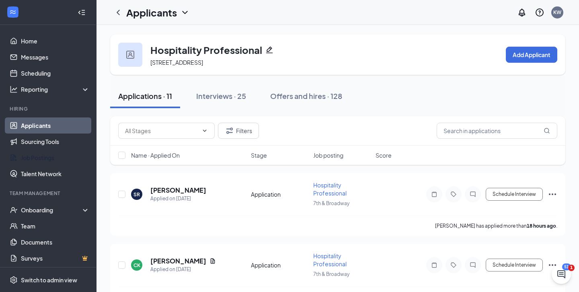 The height and width of the screenshot is (292, 579). What do you see at coordinates (145, 96) in the screenshot?
I see `div: Applications · 11` at bounding box center [145, 96].